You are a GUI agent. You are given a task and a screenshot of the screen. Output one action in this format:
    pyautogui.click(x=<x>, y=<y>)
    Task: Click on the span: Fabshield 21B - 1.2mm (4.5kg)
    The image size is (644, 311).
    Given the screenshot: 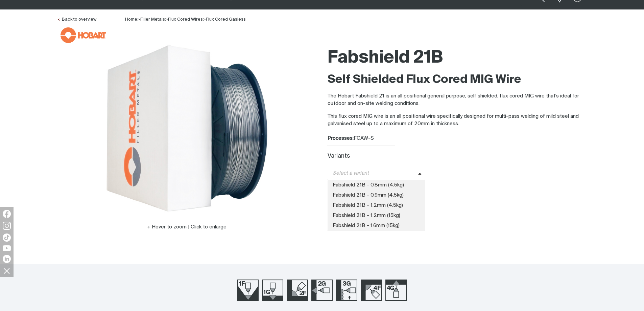 What is the action you would take?
    pyautogui.click(x=377, y=205)
    